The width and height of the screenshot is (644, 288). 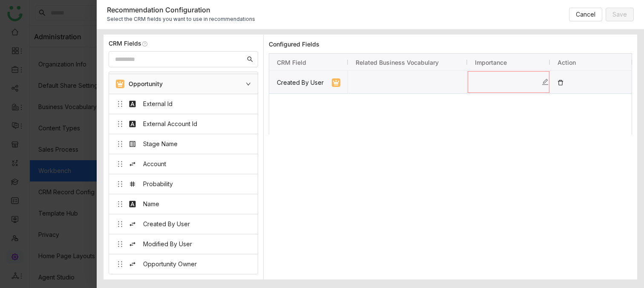 What do you see at coordinates (158, 184) in the screenshot?
I see `div: Probability` at bounding box center [158, 184].